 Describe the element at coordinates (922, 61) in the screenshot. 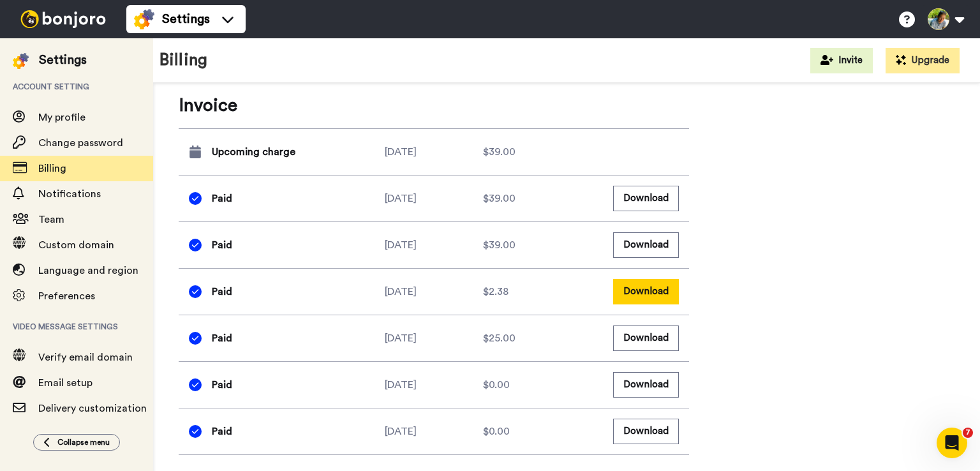

I see `button: Upgrade` at that location.